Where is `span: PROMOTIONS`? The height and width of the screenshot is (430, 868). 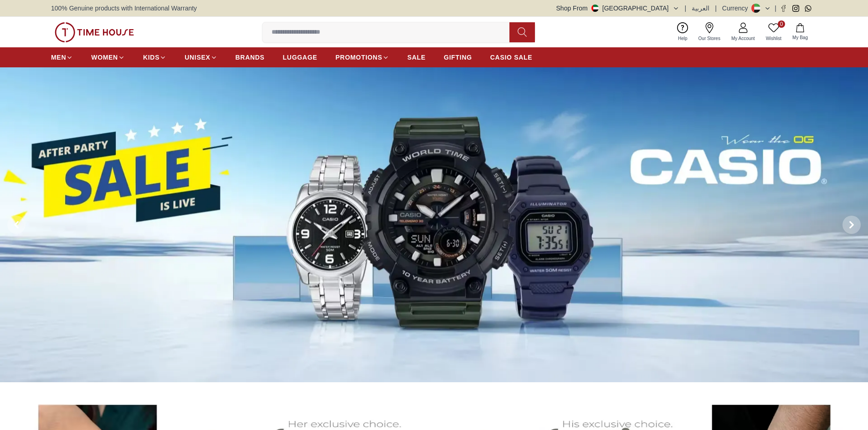 span: PROMOTIONS is located at coordinates (358, 57).